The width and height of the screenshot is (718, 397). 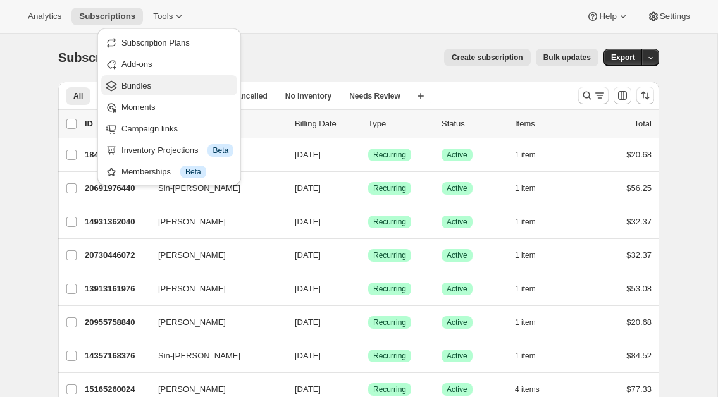 I want to click on button: Export, so click(x=623, y=58).